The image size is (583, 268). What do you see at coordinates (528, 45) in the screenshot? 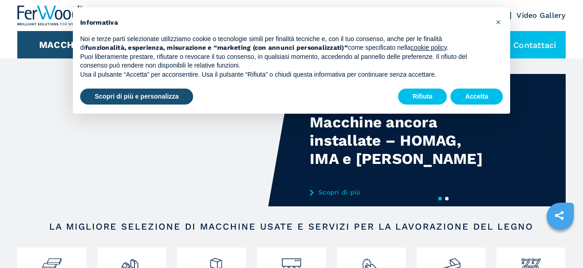
I see `div: Contattaci` at bounding box center [528, 45].